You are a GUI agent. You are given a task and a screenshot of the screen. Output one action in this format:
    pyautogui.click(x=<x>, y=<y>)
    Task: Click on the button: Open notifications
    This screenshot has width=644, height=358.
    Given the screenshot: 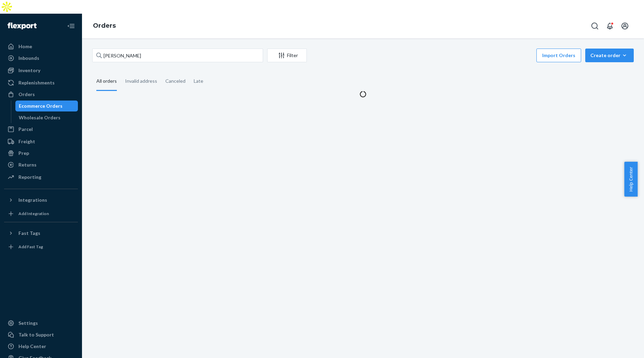 What is the action you would take?
    pyautogui.click(x=610, y=26)
    